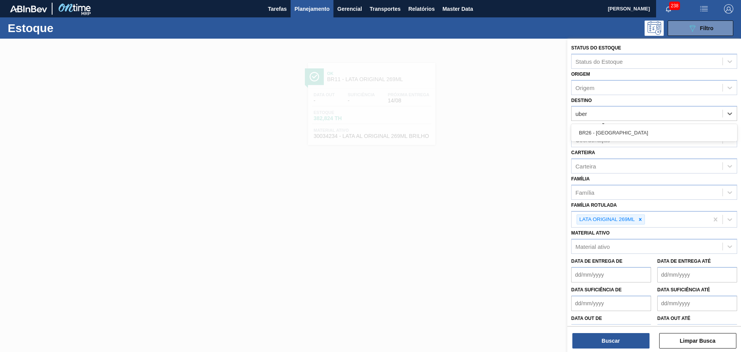 Image resolution: width=741 pixels, height=352 pixels. I want to click on span: Filtro, so click(707, 28).